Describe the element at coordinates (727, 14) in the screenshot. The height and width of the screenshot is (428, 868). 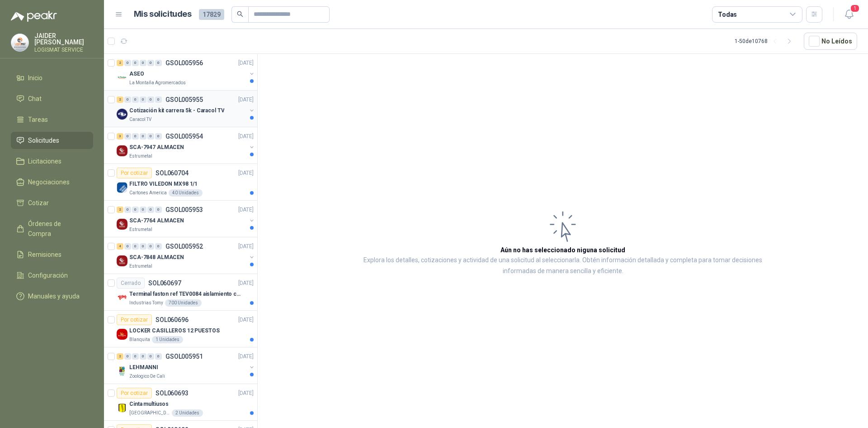
I see `div: Todas` at that location.